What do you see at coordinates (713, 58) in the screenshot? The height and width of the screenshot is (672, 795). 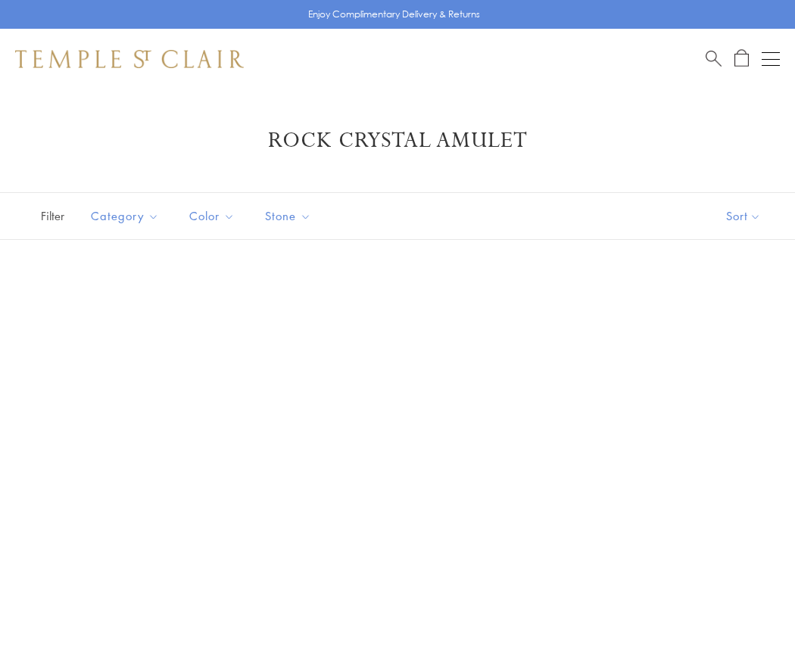 I see `a: Search` at bounding box center [713, 58].